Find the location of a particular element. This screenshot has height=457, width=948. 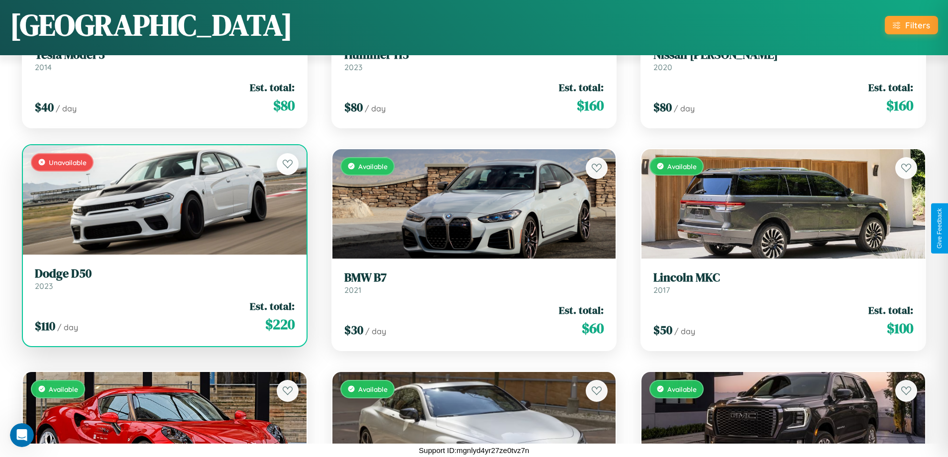

span: $ 60 is located at coordinates (593, 328).